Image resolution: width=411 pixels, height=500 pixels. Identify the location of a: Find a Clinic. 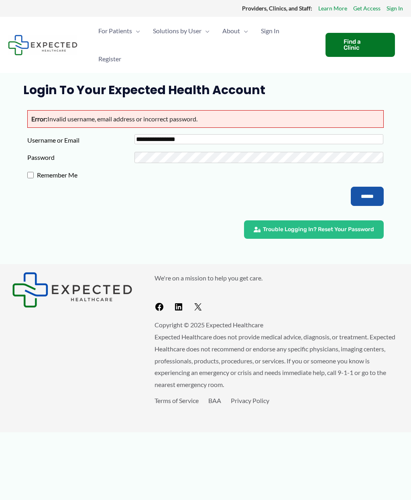
(360, 45).